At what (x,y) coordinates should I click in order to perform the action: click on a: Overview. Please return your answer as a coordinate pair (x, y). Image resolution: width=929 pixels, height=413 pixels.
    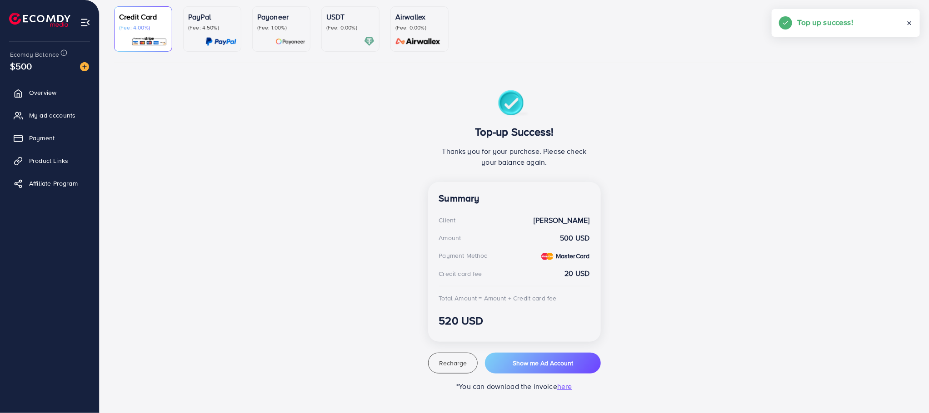
    Looking at the image, I should click on (50, 93).